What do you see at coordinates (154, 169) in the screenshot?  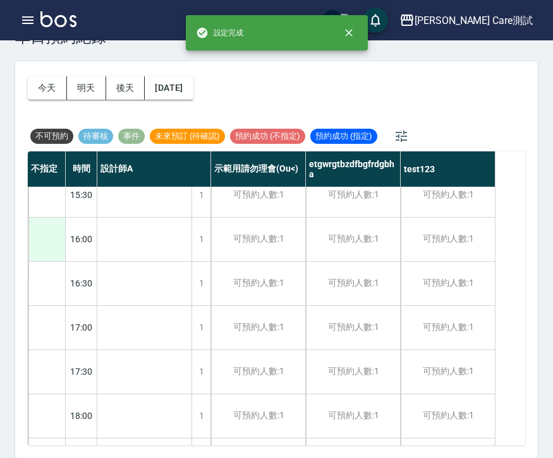 I see `div: 設計師A` at bounding box center [154, 169].